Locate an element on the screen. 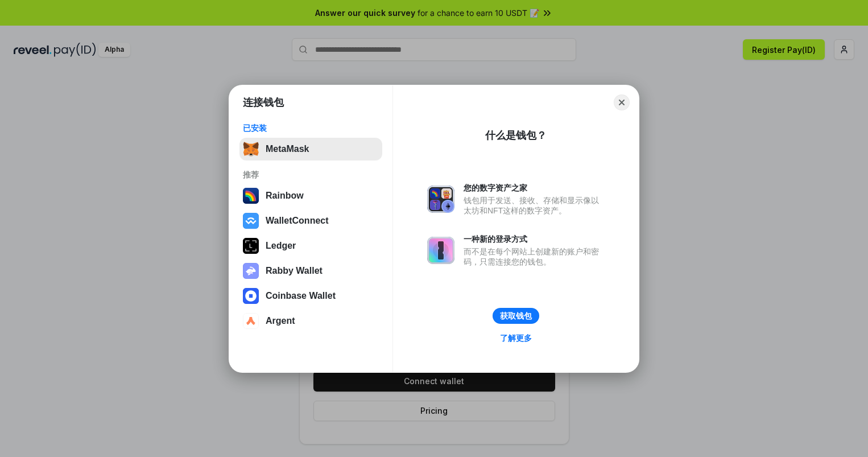 The height and width of the screenshot is (457, 868). div: Rabby Wallet is located at coordinates (294, 271).